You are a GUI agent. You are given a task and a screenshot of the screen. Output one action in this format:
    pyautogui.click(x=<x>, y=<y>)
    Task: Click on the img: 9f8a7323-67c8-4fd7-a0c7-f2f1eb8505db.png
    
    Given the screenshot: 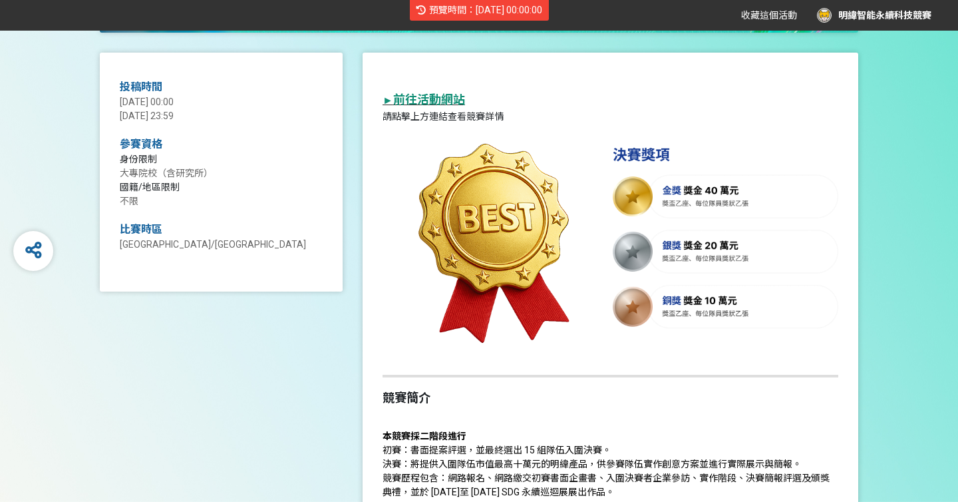 What is the action you would take?
    pyautogui.click(x=610, y=237)
    